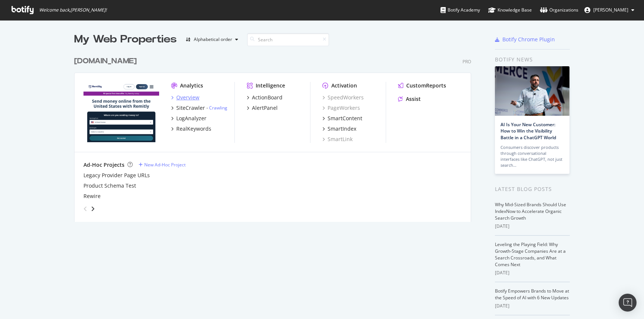 Image resolution: width=644 pixels, height=319 pixels. What do you see at coordinates (86, 209) in the screenshot?
I see `div: angle-left` at bounding box center [86, 209].